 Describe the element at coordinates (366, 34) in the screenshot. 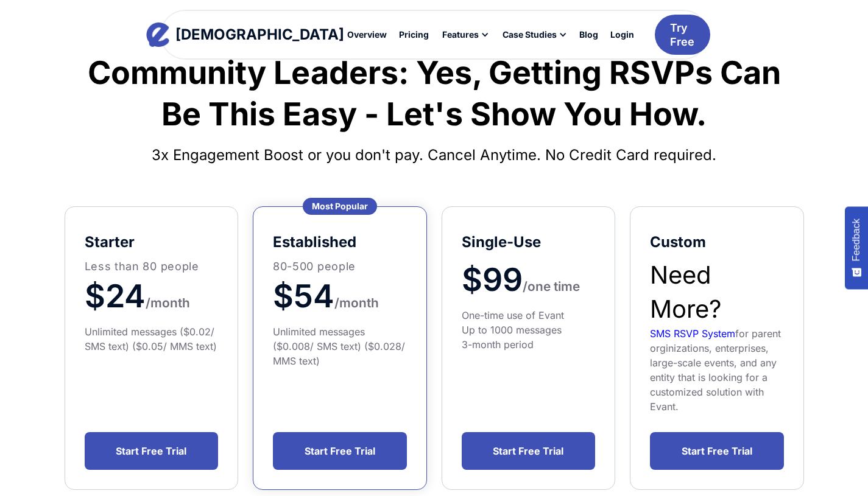

I see `div: Overview` at that location.